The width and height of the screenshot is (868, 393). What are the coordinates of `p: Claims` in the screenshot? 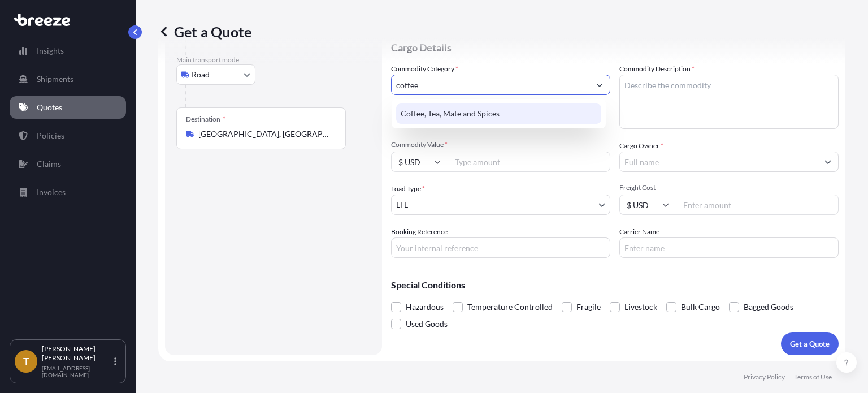 It's located at (49, 164).